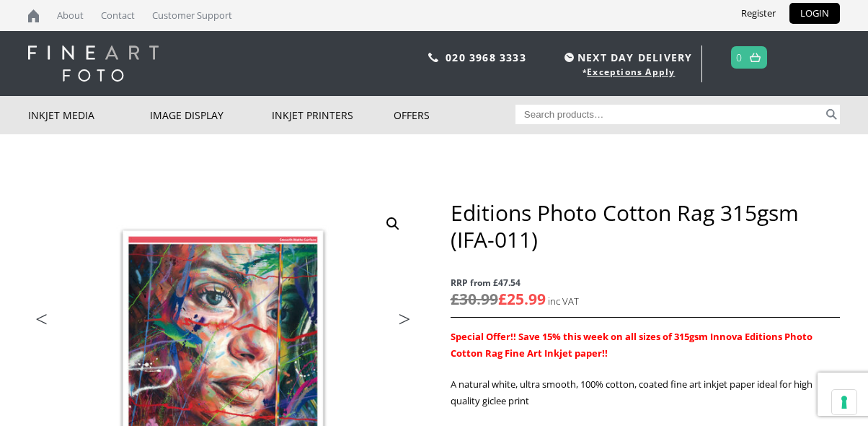  I want to click on a: Register, so click(759, 13).